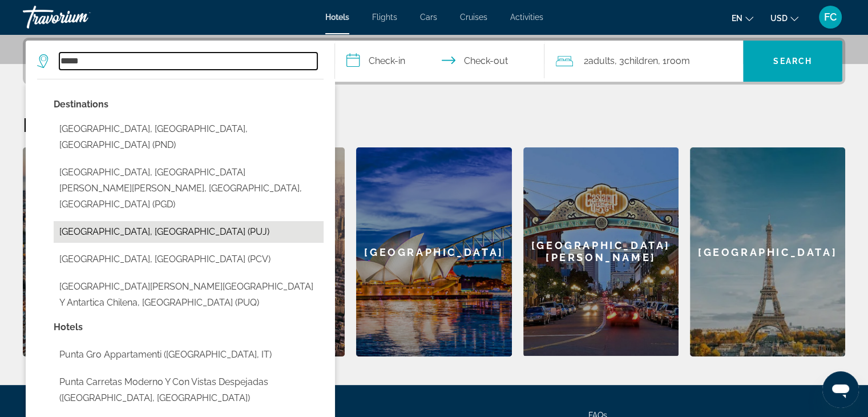 The image size is (868, 417). I want to click on span: Adults, so click(601, 61).